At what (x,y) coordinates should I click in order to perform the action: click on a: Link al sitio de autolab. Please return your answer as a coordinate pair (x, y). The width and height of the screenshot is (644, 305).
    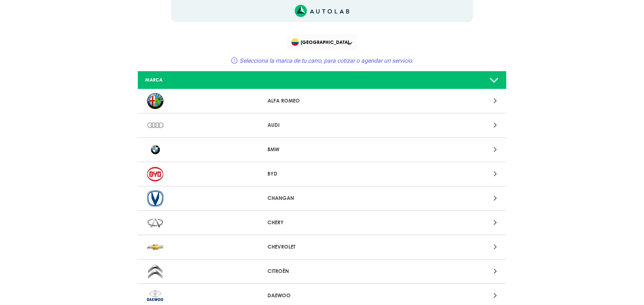
    Looking at the image, I should click on (322, 10).